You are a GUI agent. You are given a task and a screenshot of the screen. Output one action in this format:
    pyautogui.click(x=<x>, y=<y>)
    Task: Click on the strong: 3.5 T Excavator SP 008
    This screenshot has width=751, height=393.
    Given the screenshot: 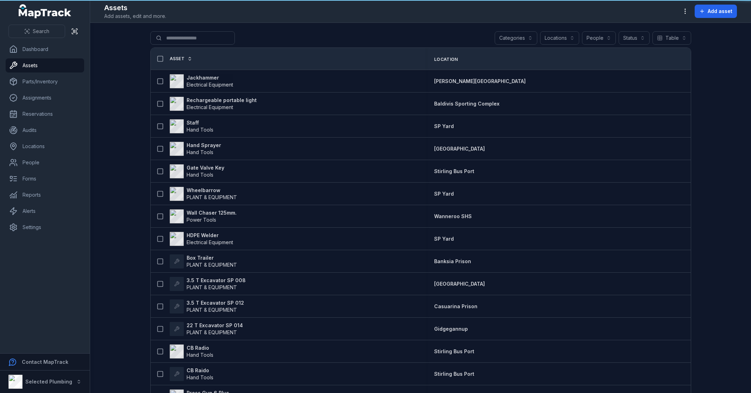 What is the action you would take?
    pyautogui.click(x=216, y=281)
    